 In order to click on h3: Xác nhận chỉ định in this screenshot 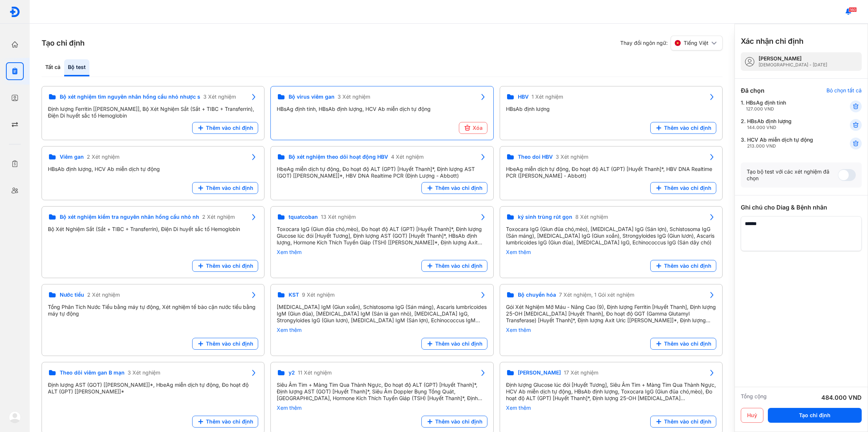, I will do `click(772, 41)`.